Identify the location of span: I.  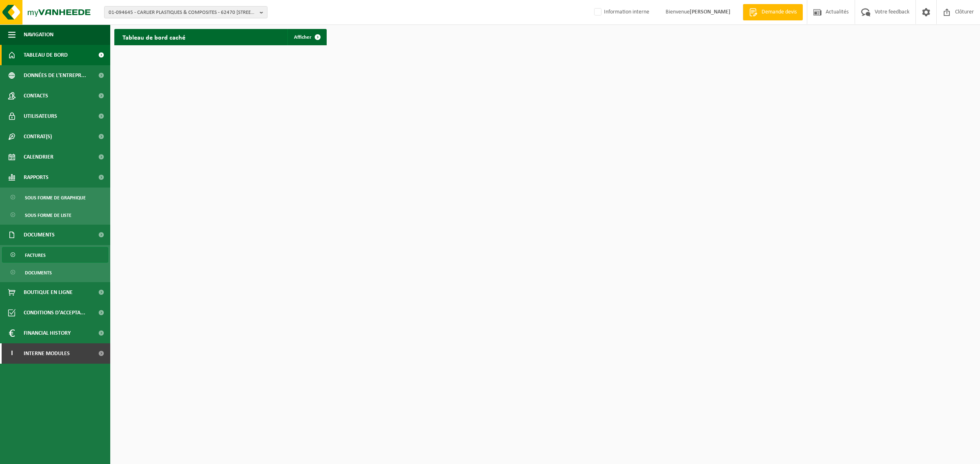
(12, 353).